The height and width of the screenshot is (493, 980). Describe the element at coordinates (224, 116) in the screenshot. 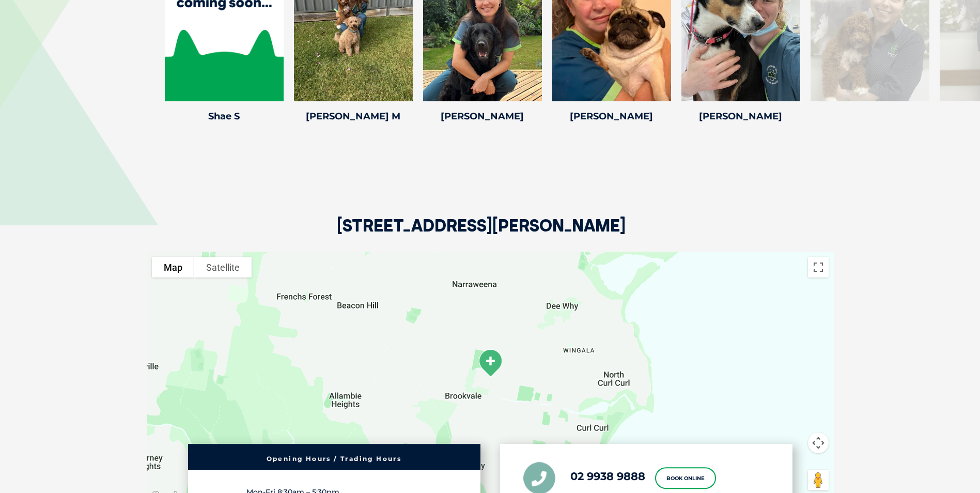

I see `h4: Shae S` at that location.